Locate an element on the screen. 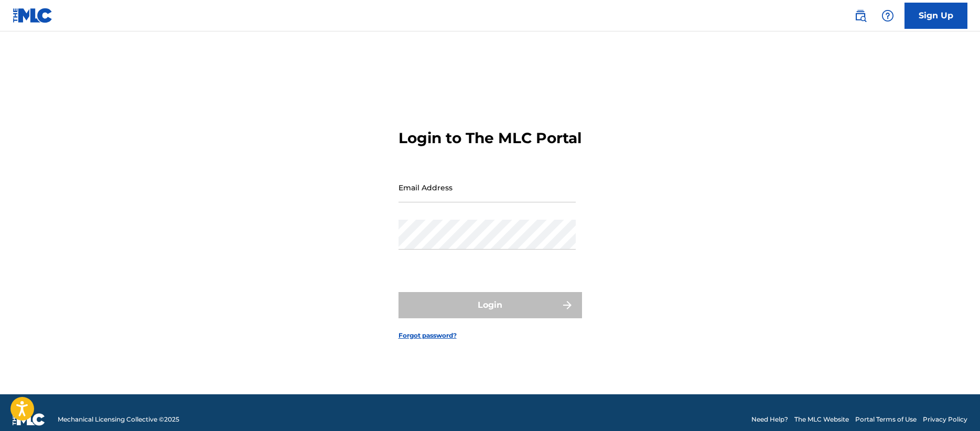 The height and width of the screenshot is (431, 980). div: Chat Widget is located at coordinates (954, 406).